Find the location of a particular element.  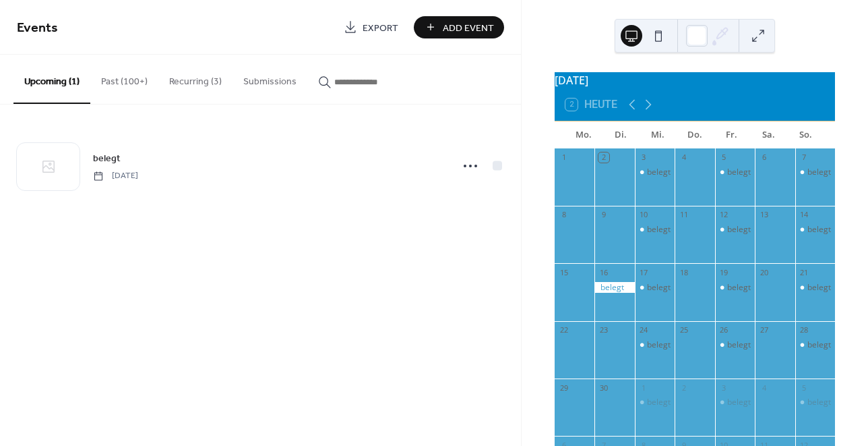

div: 25 is located at coordinates (684, 330).